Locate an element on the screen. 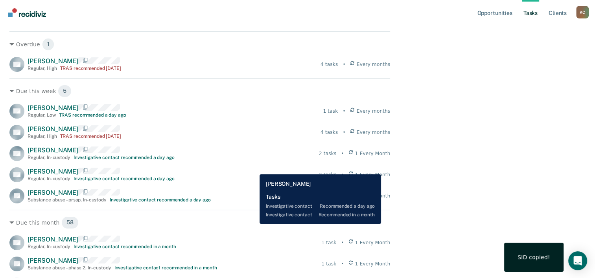 The width and height of the screenshot is (595, 278). div: Regular , Low is located at coordinates (42, 115).